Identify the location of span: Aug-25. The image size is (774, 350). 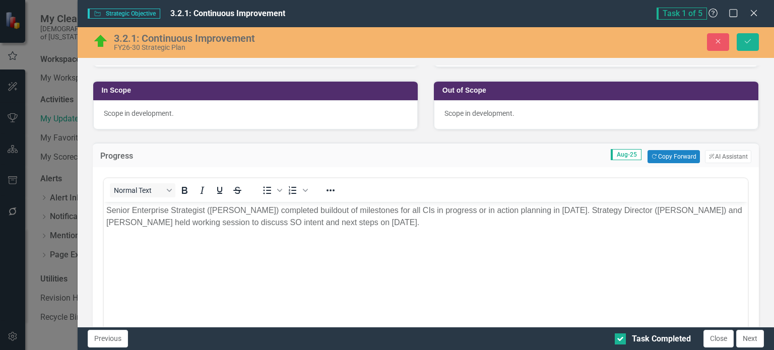
(625, 155).